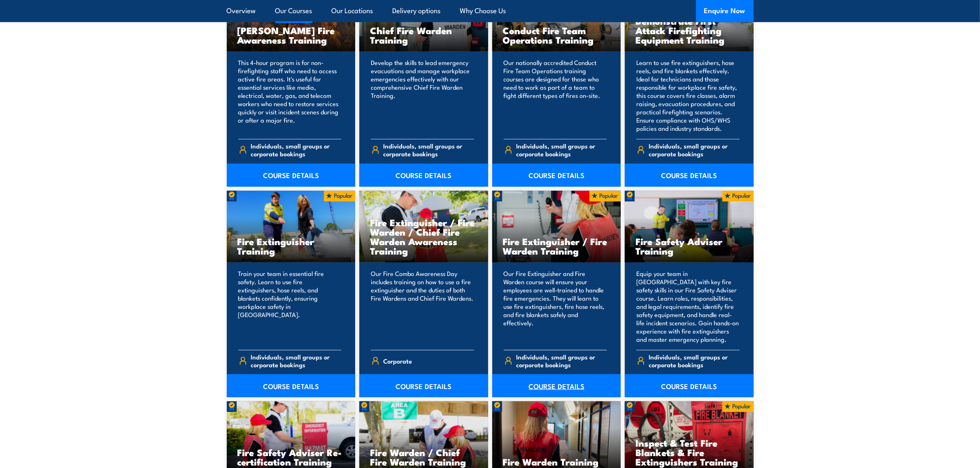 This screenshot has width=980, height=468. I want to click on h3: Fire Extinguisher Training, so click(291, 246).